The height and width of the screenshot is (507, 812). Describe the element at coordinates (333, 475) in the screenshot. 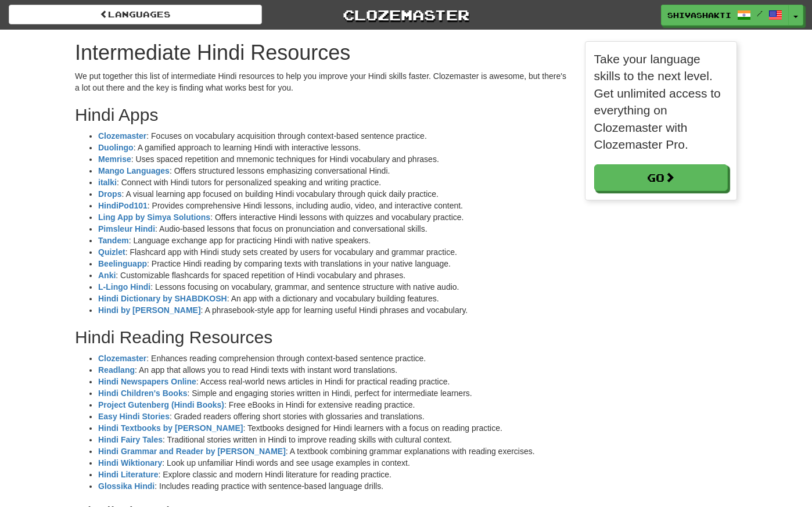

I see `li: : Explore classic and modern Hindi literature for reading practice.` at that location.